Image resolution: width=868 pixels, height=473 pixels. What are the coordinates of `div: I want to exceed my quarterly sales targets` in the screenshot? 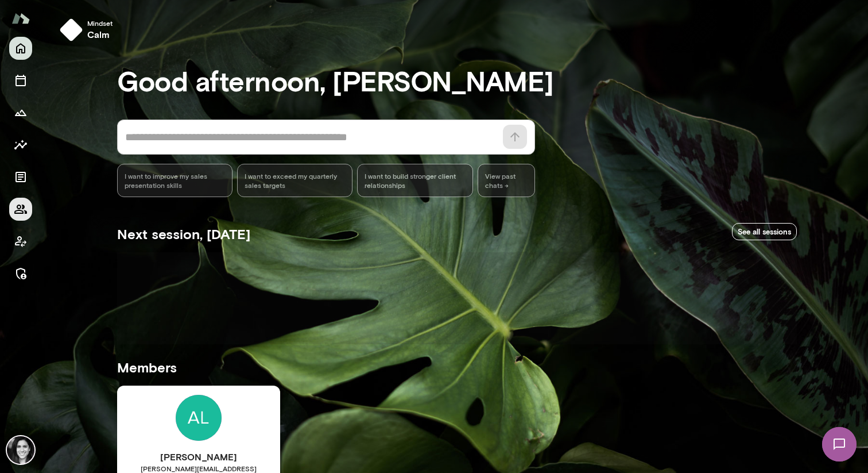 It's located at (294, 180).